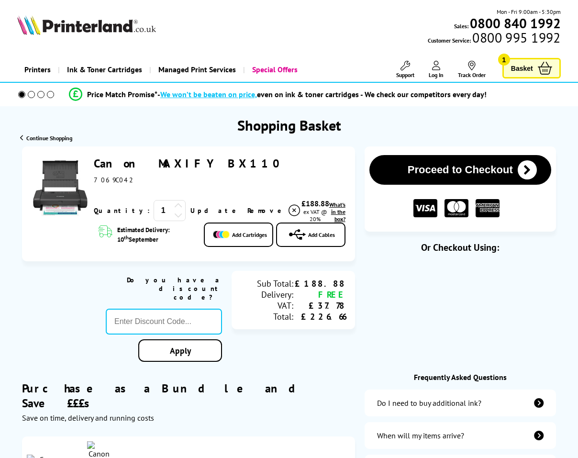  Describe the element at coordinates (338, 212) in the screenshot. I see `a: lnk_inthebox` at that location.